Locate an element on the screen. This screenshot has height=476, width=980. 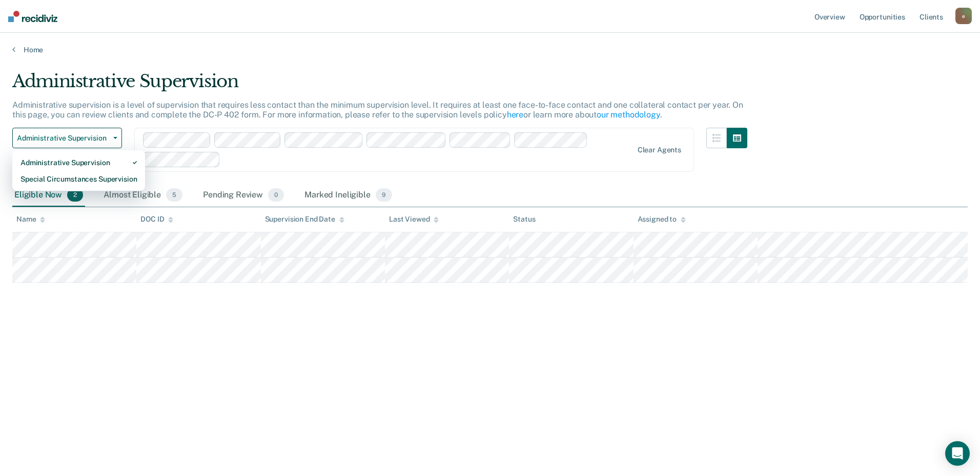
div: Name is located at coordinates (31, 219).